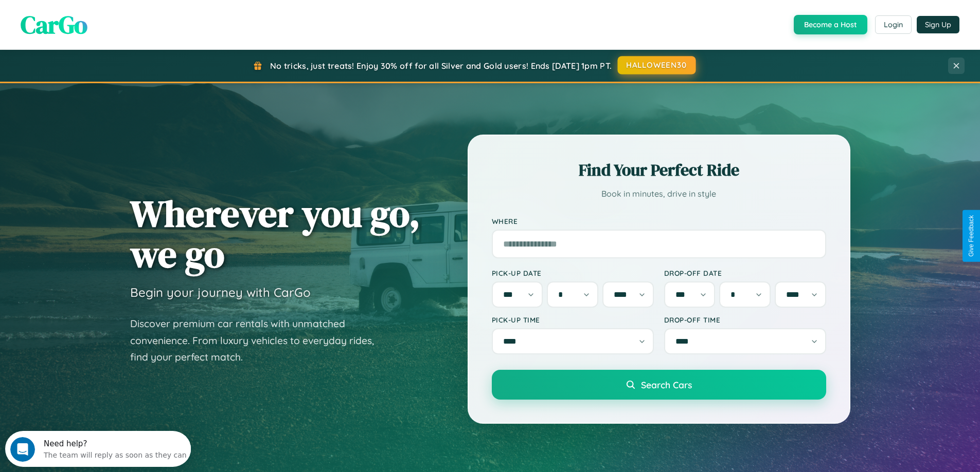  I want to click on div: Need help?, so click(110, 13).